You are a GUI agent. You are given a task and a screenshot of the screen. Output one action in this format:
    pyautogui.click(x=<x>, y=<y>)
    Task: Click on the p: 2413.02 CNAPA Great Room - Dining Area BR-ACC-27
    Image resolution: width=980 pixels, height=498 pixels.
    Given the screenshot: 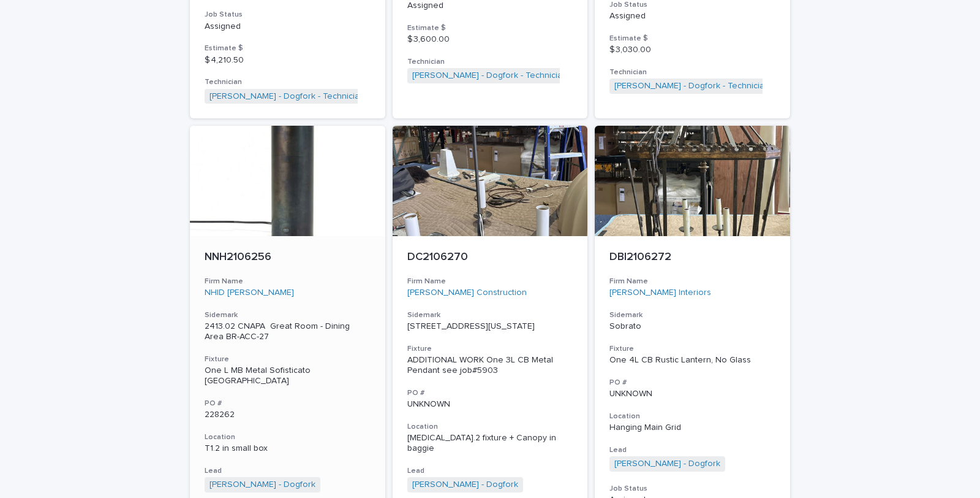 What is the action you would take?
    pyautogui.click(x=288, y=332)
    